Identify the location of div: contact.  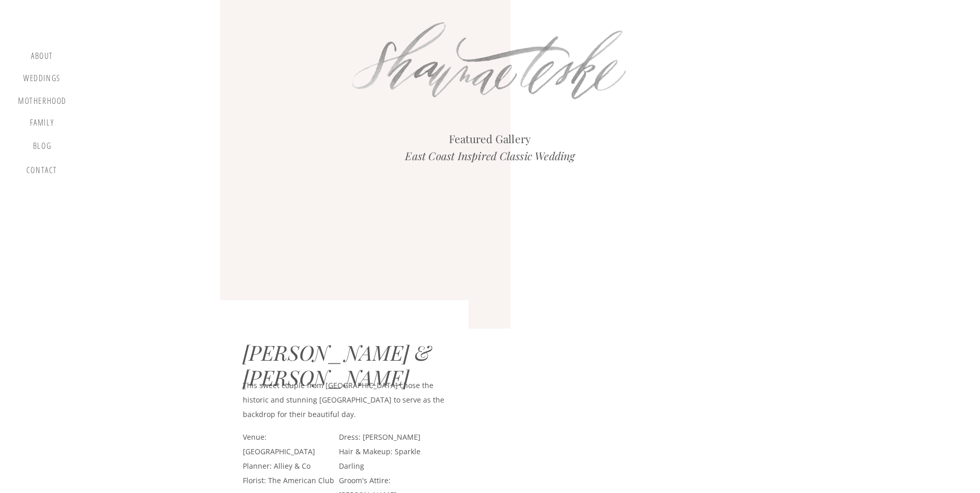
(42, 172).